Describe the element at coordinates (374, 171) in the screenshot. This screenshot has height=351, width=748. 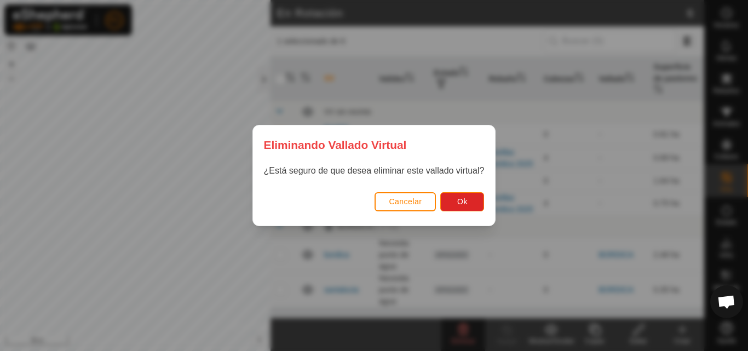
I see `p: ¿Está seguro de que desea eliminar este vallado virtual?` at that location.